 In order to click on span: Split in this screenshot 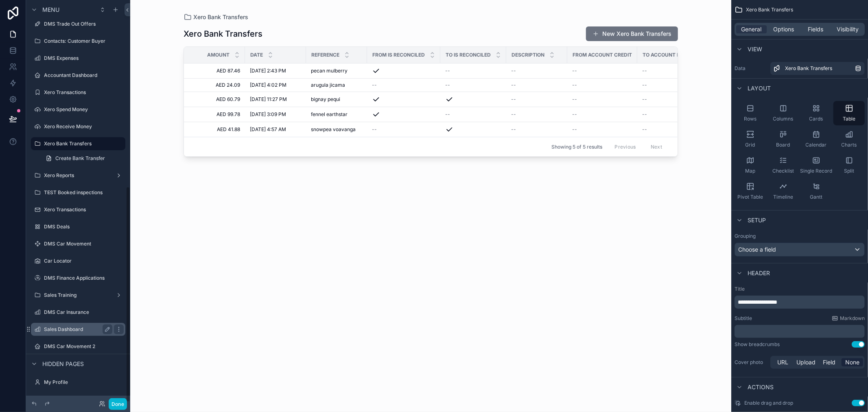, I will do `click(849, 171)`.